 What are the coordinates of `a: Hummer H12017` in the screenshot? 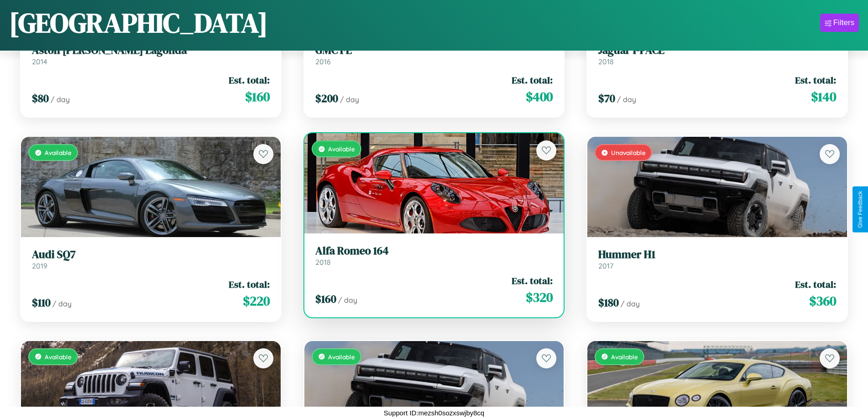 It's located at (717, 259).